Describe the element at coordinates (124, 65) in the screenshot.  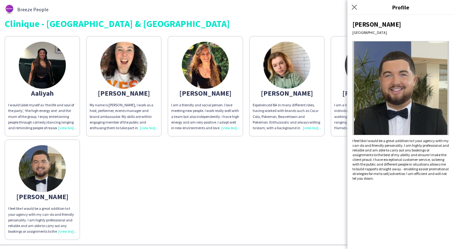
I see `img: thumb-68a764dc44ec9.jpeg` at that location.